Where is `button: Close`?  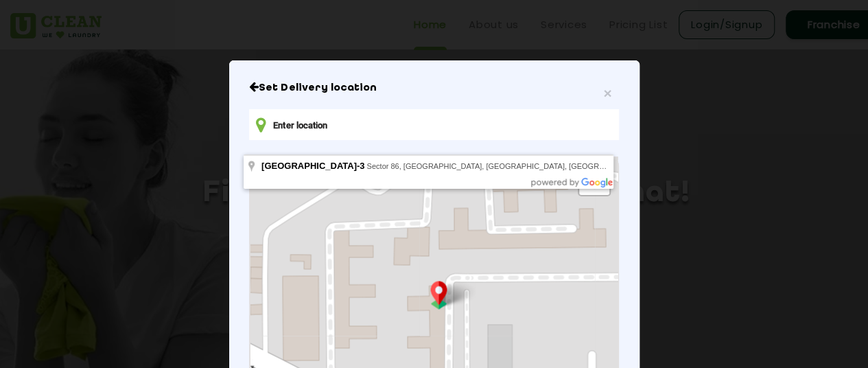 button: Close is located at coordinates (608, 93).